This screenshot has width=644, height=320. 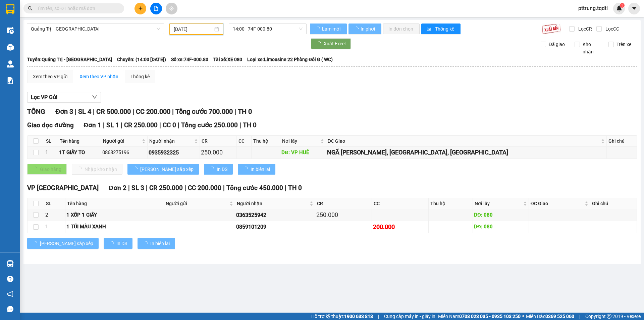 I want to click on button: caret-down, so click(x=634, y=8).